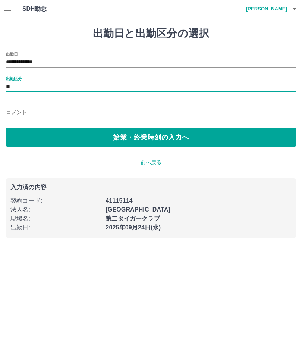 Image resolution: width=302 pixels, height=356 pixels. What do you see at coordinates (151, 137) in the screenshot?
I see `button: 始業・終業時刻の入力へ` at bounding box center [151, 137].